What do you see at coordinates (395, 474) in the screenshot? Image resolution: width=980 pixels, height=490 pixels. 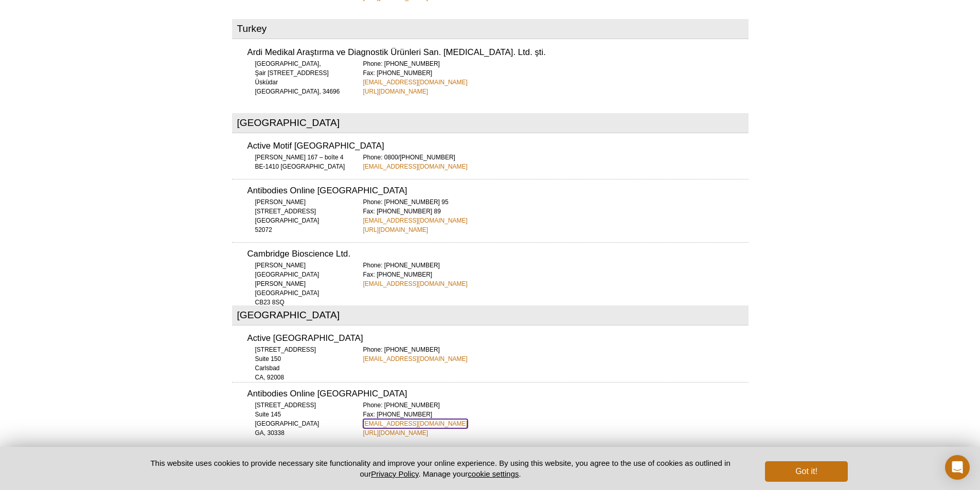 I see `a: Privacy Policy` at bounding box center [395, 474].